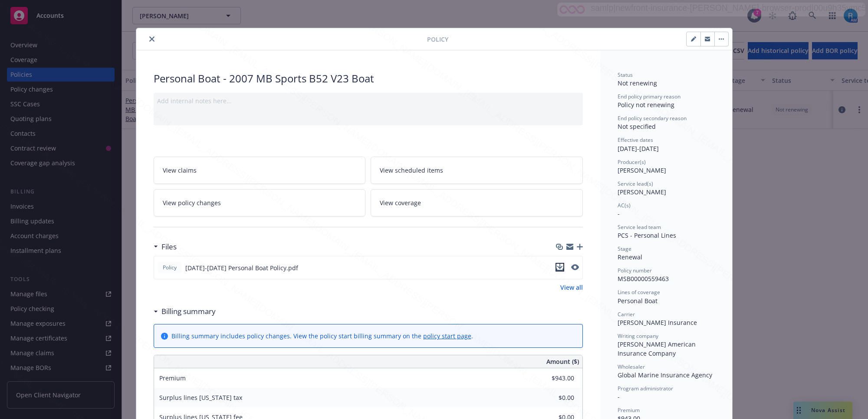 Image resolution: width=868 pixels, height=419 pixels. Describe the element at coordinates (640, 227) in the screenshot. I see `span: Service lead team` at that location.